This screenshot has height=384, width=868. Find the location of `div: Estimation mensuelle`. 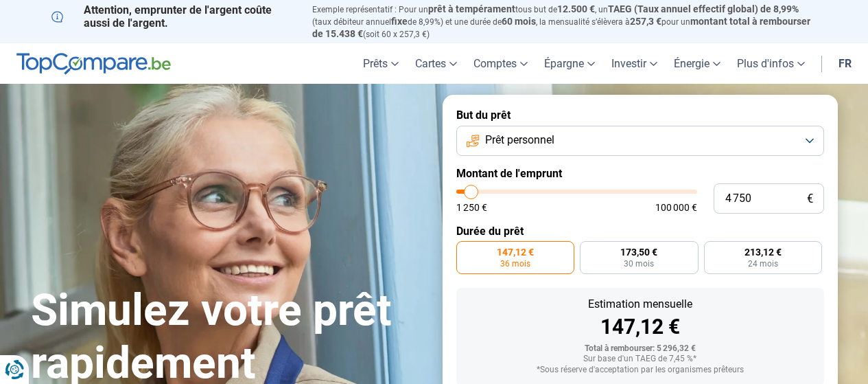

div: Estimation mensuelle is located at coordinates (640, 304).